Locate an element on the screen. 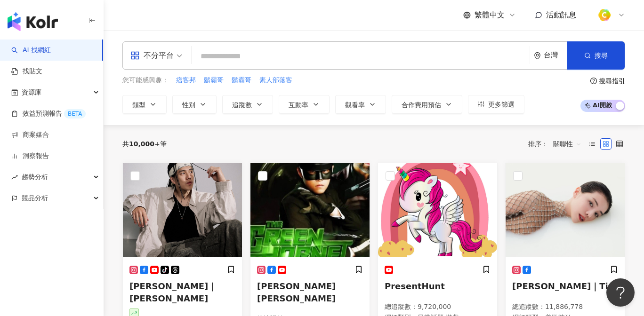  span: 繁體中文 is located at coordinates (490, 15).